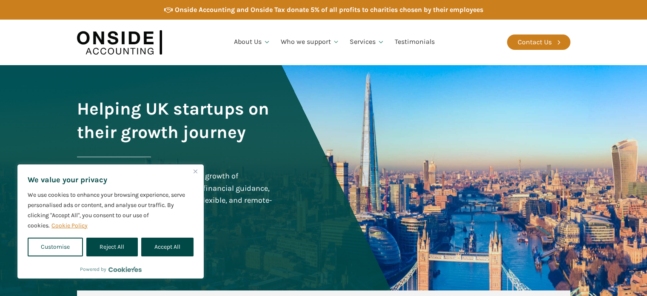  Describe the element at coordinates (55, 247) in the screenshot. I see `button: Customise` at that location.